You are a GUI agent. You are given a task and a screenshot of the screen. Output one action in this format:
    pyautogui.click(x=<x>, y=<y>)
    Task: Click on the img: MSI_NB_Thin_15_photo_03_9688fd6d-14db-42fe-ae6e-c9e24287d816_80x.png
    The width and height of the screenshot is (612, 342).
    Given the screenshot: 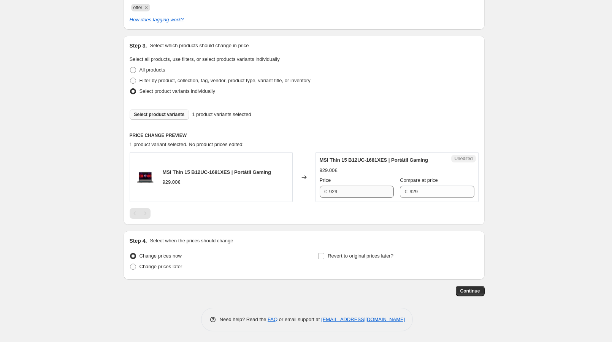 What is the action you would take?
    pyautogui.click(x=145, y=177)
    